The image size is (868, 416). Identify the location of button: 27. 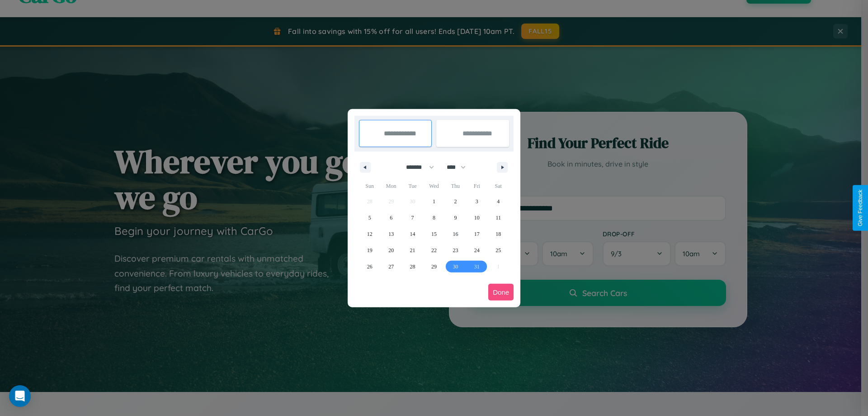
(391, 267).